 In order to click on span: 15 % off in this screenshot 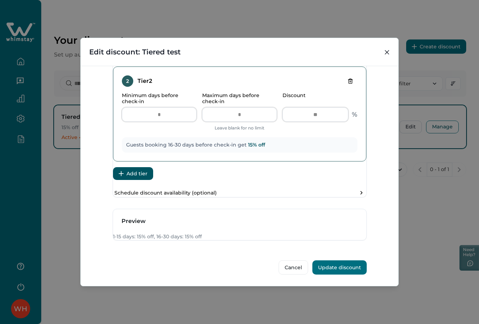, I will do `click(257, 145)`.